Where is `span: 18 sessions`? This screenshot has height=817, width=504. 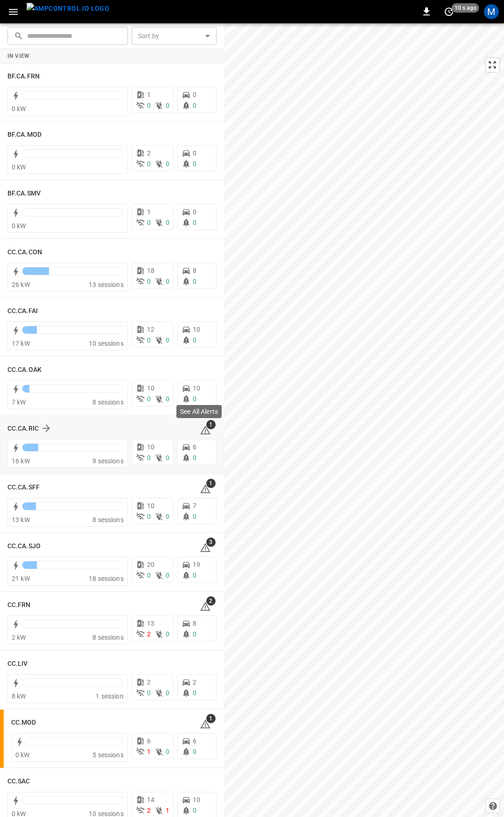
span: 18 sessions is located at coordinates (106, 578).